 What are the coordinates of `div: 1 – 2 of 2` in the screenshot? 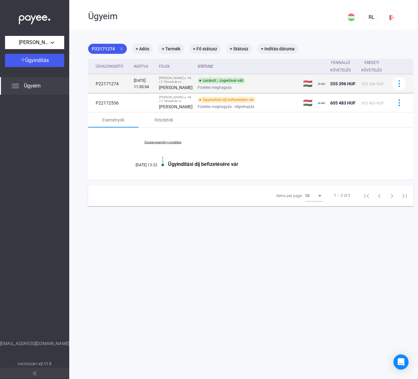 It's located at (342, 195).